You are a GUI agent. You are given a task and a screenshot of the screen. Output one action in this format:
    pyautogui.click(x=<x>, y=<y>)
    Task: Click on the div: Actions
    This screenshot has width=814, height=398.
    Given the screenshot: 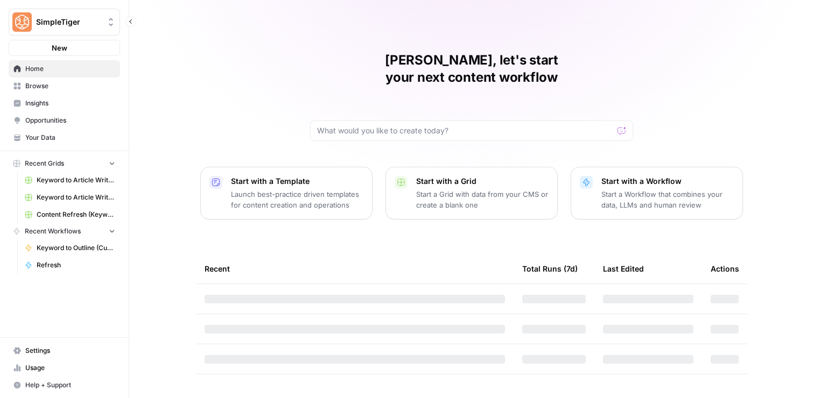 What is the action you would take?
    pyautogui.click(x=725, y=269)
    